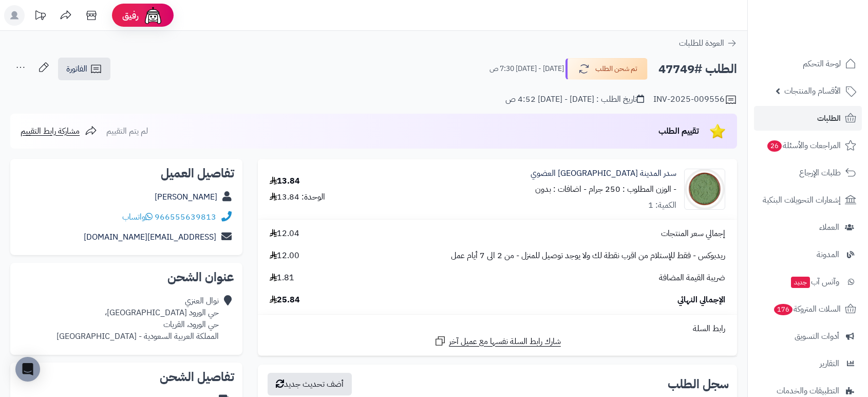 The image size is (868, 397). I want to click on span: 1.81, so click(282, 277).